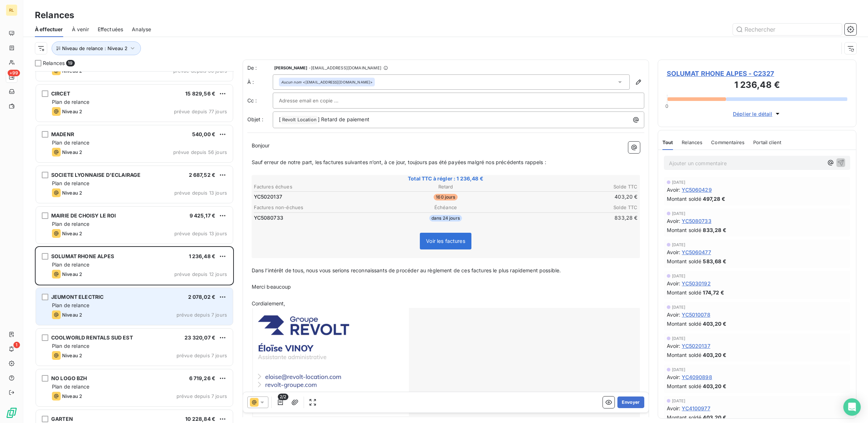 The width and height of the screenshot is (868, 423). Describe the element at coordinates (715, 261) in the screenshot. I see `span: 583,68 €` at that location.